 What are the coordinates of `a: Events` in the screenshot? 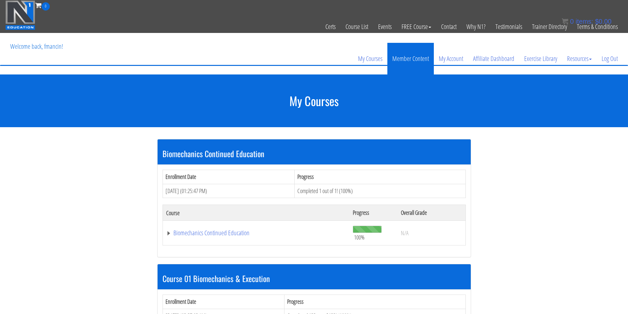 It's located at (385, 27).